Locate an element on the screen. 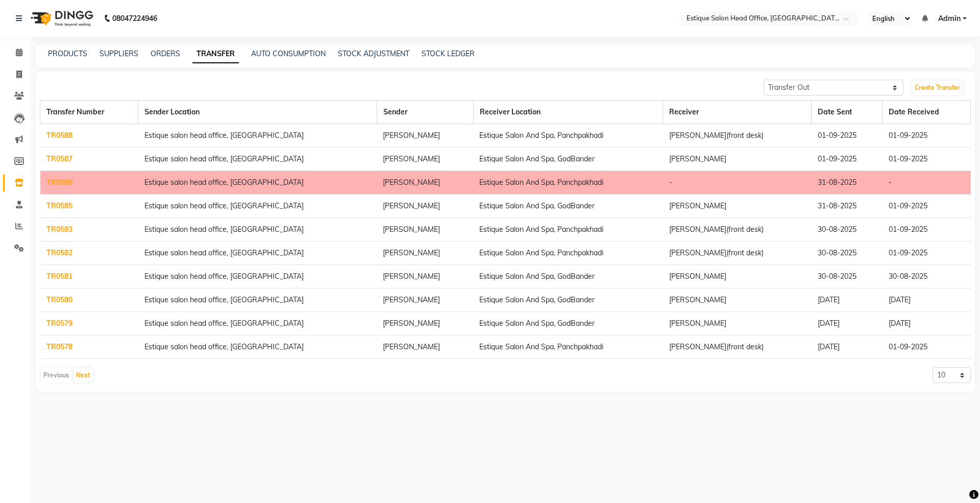 This screenshot has height=503, width=980. th: Receiver is located at coordinates (737, 112).